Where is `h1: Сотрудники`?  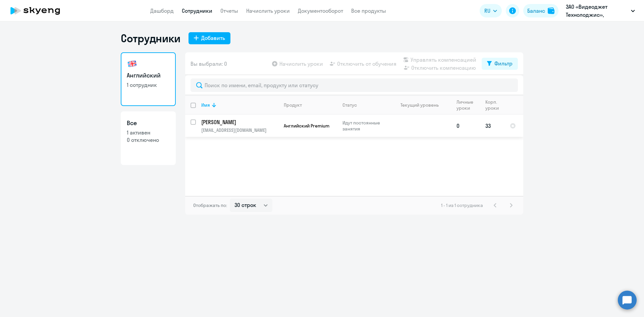
h1: Сотрудники is located at coordinates (150, 38).